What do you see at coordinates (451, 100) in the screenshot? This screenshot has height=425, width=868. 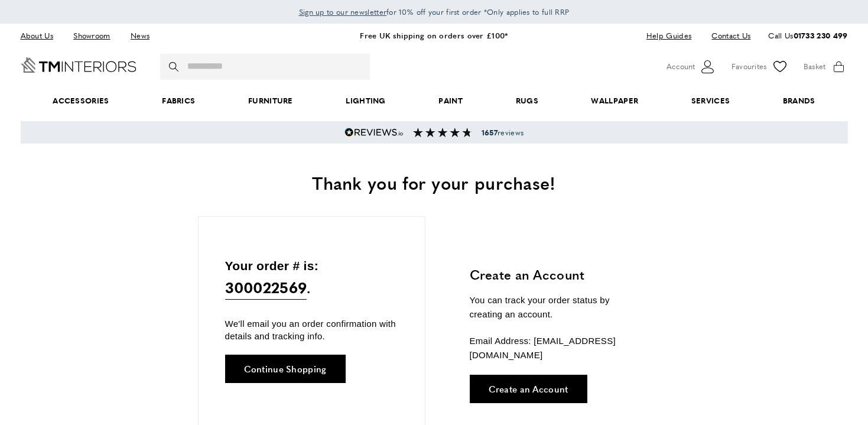 I see `a: Paint` at bounding box center [451, 100].